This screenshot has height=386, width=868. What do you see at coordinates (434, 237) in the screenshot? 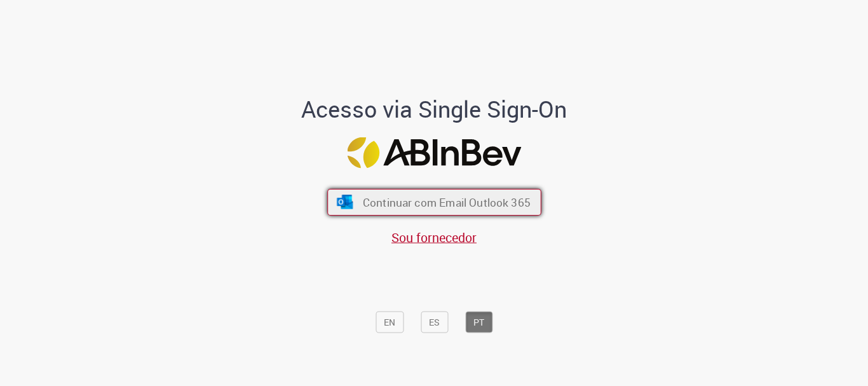
I see `a: Sou fornecedor` at bounding box center [434, 237].